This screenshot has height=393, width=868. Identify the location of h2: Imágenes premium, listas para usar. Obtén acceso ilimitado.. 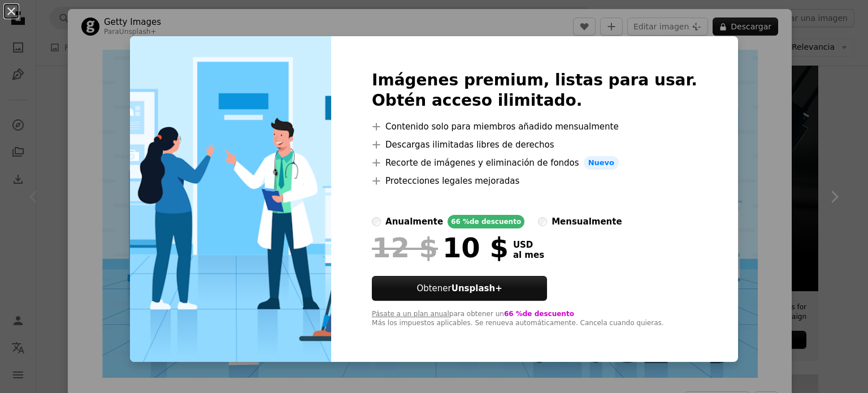
(534, 90).